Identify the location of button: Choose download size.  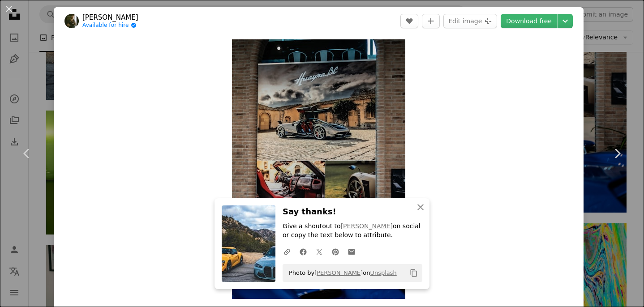
(565, 21).